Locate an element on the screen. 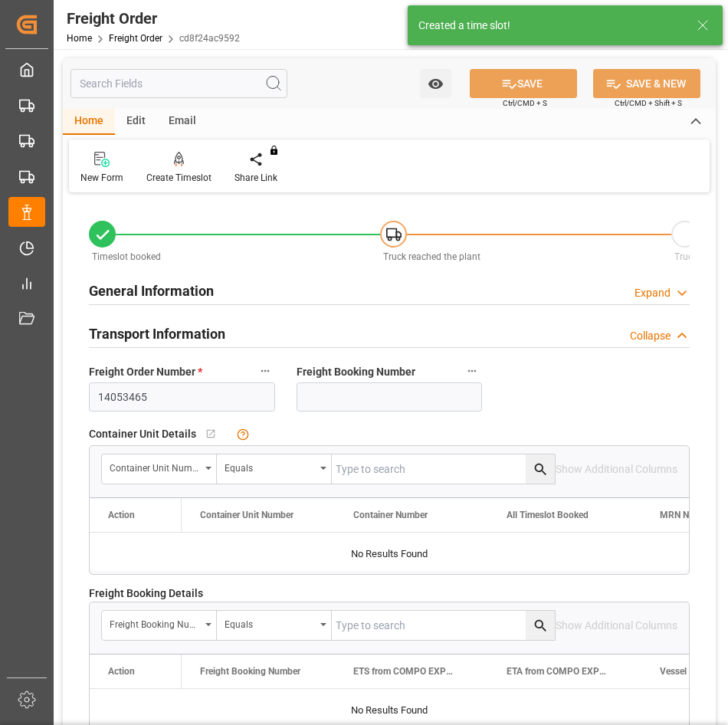 The height and width of the screenshot is (725, 728). h2: Transport Information is located at coordinates (158, 334).